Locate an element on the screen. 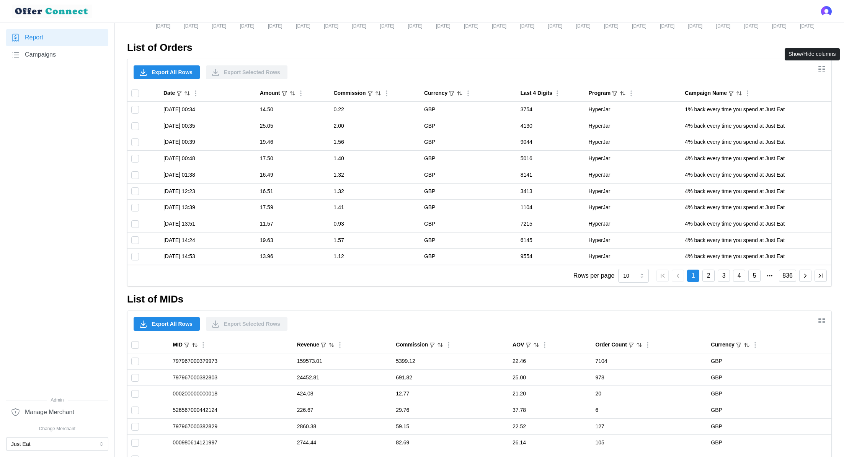 This screenshot has height=457, width=844. div: MID is located at coordinates (178, 345).